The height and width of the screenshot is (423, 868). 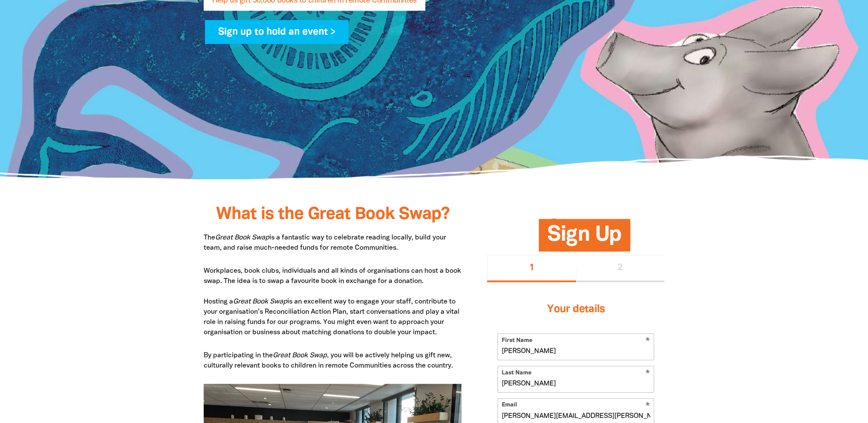 I want to click on a: Sign up to hold an event >, so click(x=277, y=32).